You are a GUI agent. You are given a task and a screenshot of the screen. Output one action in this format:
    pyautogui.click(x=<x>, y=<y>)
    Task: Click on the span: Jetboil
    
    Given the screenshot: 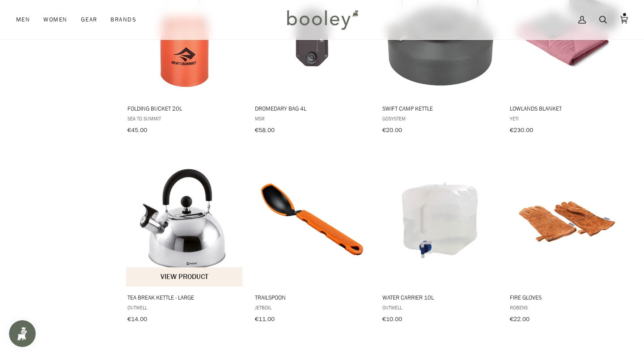 What is the action you would take?
    pyautogui.click(x=312, y=307)
    